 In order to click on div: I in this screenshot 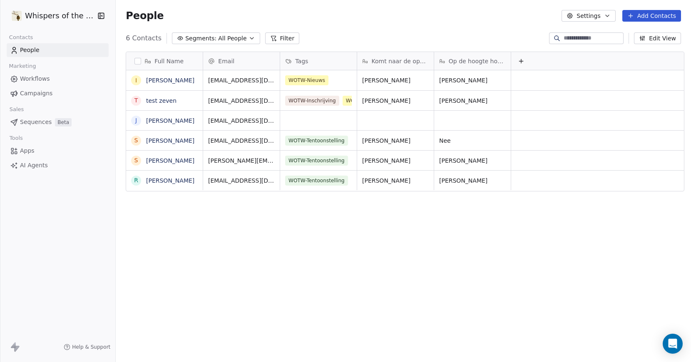, I will do `click(136, 80)`.